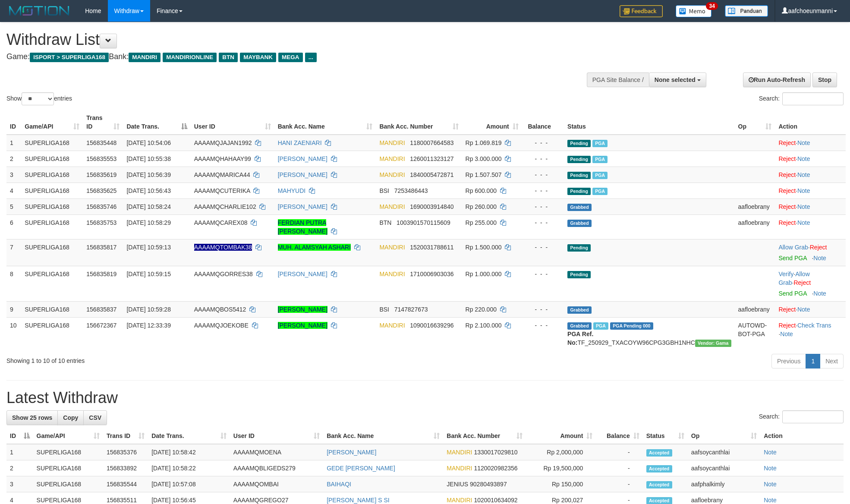 Image resolution: width=850 pixels, height=504 pixels. Describe the element at coordinates (580, 338) in the screenshot. I see `b: PGA Ref. No:` at that location.